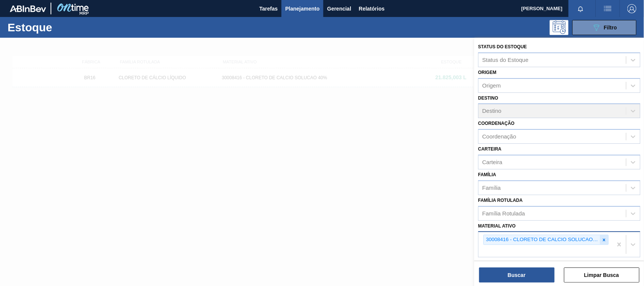 The width and height of the screenshot is (644, 286). What do you see at coordinates (500, 200) in the screenshot?
I see `label: Família Rotulada` at bounding box center [500, 200].